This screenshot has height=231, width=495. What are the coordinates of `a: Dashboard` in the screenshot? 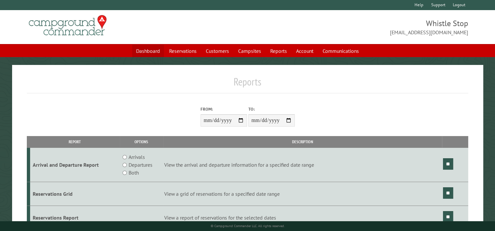 It's located at (148, 51).